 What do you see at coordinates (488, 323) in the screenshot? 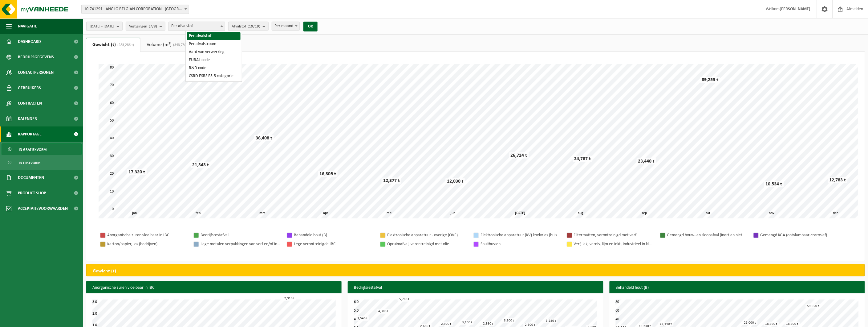
I see `div: 2,960 t` at bounding box center [488, 323].